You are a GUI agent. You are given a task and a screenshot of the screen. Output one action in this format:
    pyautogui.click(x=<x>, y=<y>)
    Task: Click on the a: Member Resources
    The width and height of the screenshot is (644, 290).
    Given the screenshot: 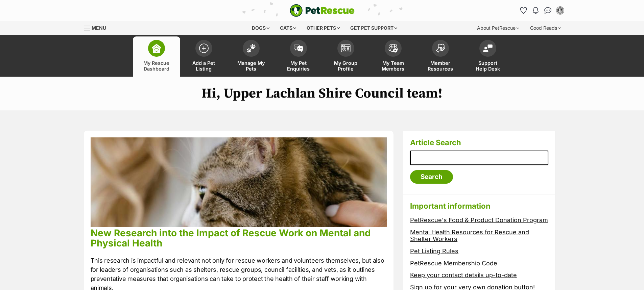 What is the action you would take?
    pyautogui.click(x=440, y=56)
    